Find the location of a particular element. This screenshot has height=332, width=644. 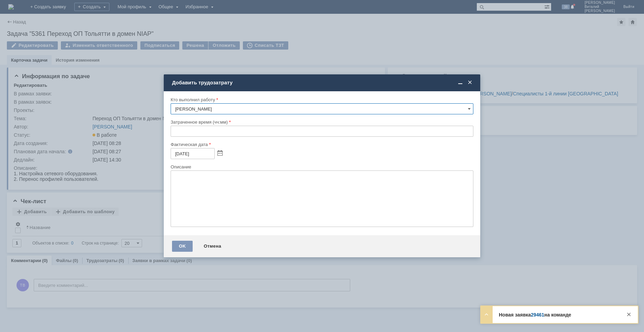

a: 29461 is located at coordinates (538, 315).